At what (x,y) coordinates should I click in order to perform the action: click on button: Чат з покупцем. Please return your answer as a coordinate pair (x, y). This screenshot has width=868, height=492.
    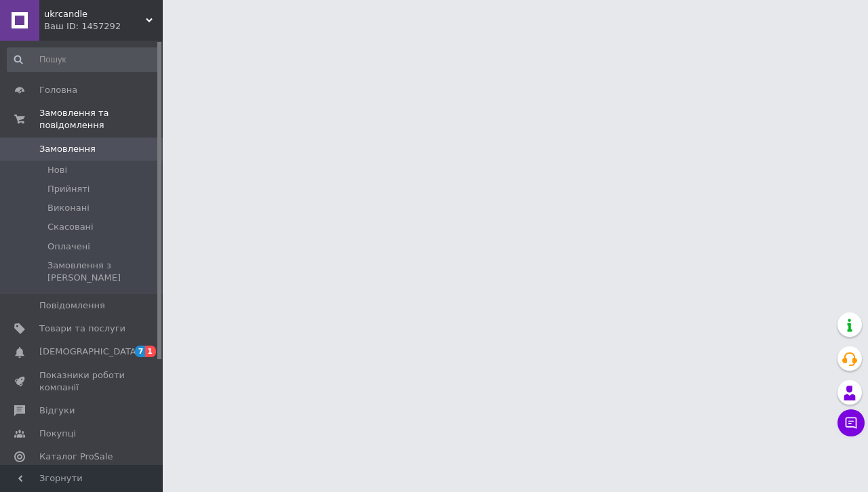
    Looking at the image, I should click on (851, 423).